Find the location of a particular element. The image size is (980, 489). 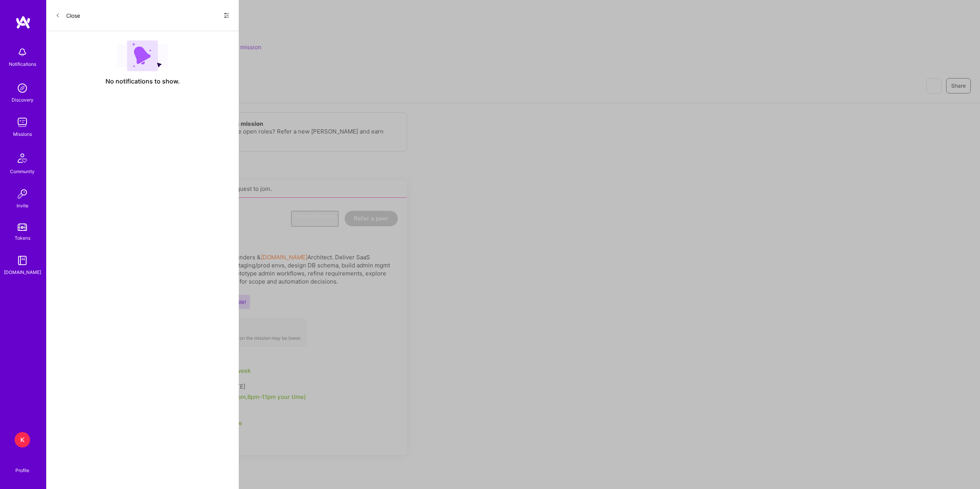

img: Community is located at coordinates (22, 158).